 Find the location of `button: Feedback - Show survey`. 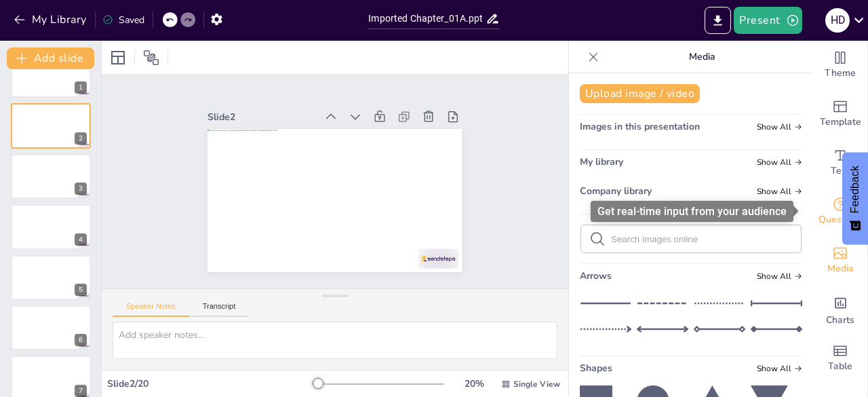

button: Feedback - Show survey is located at coordinates (855, 198).